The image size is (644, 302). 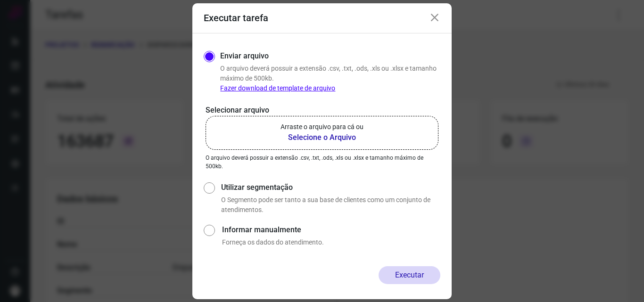 I want to click on p: Forneça os dados do atendimento., so click(x=331, y=242).